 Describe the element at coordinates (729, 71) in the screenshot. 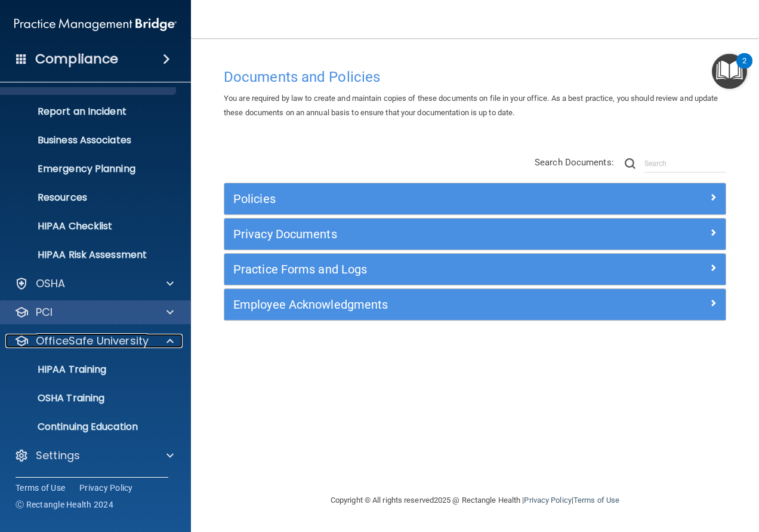

I see `button: Open Resource Center, 2 new notifications` at that location.